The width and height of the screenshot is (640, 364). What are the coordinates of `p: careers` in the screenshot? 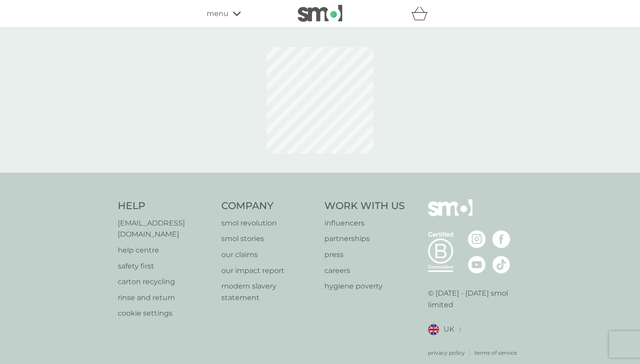 It's located at (364, 271).